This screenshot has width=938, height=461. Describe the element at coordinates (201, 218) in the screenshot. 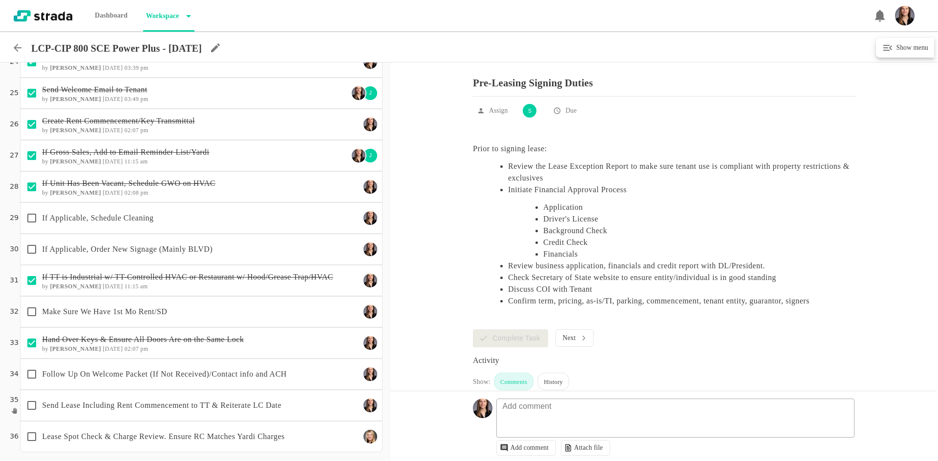

I see `p: If Applicable, Schedule Cleaning` at that location.